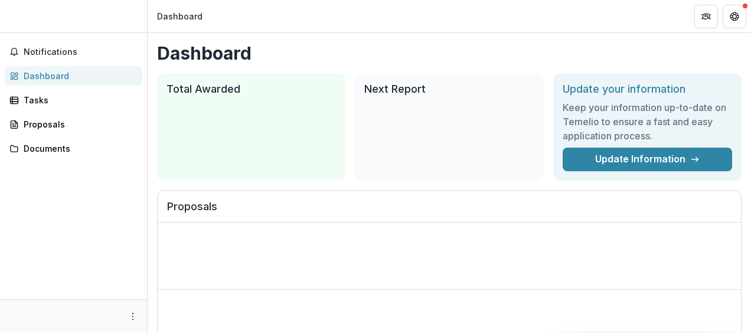  What do you see at coordinates (706, 17) in the screenshot?
I see `button: Partners` at bounding box center [706, 17].